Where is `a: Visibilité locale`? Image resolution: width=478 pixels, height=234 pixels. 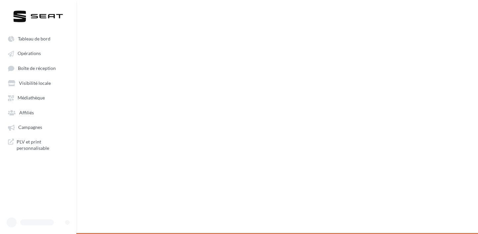 a: Visibilité locale is located at coordinates (38, 83).